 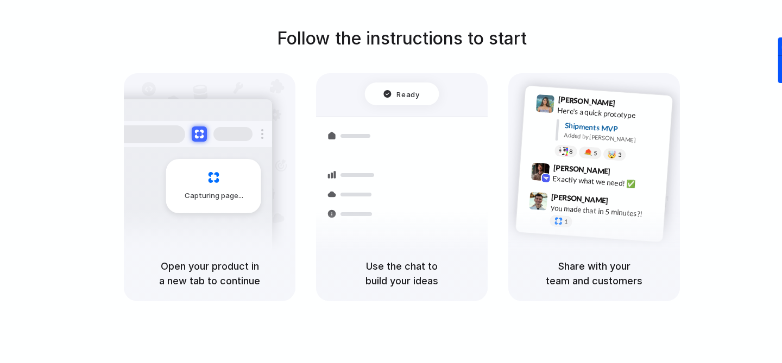 What do you see at coordinates (625, 173) in the screenshot?
I see `span: 9:42 AM` at bounding box center [625, 173].